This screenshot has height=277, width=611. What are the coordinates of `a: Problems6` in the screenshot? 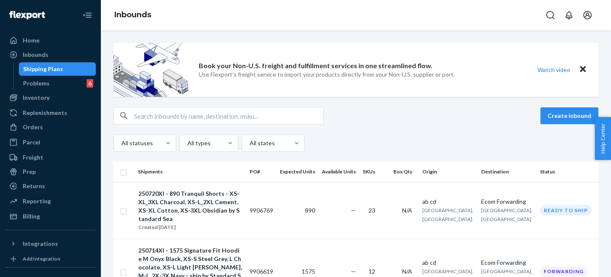 It's located at (58, 83).